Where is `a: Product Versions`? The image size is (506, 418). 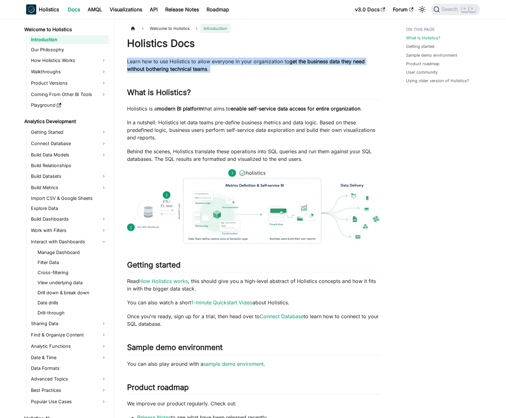 a: Product Versions is located at coordinates (69, 83).